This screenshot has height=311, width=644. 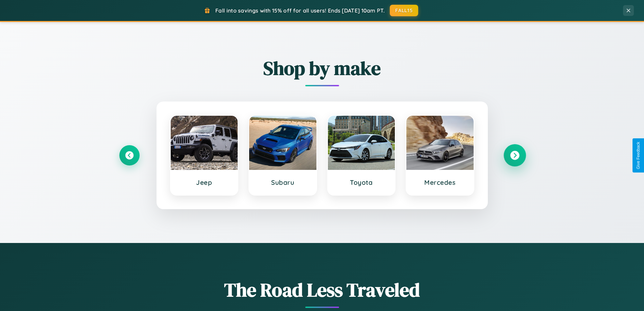 What do you see at coordinates (362, 182) in the screenshot?
I see `h3: Toyota` at bounding box center [362, 182].